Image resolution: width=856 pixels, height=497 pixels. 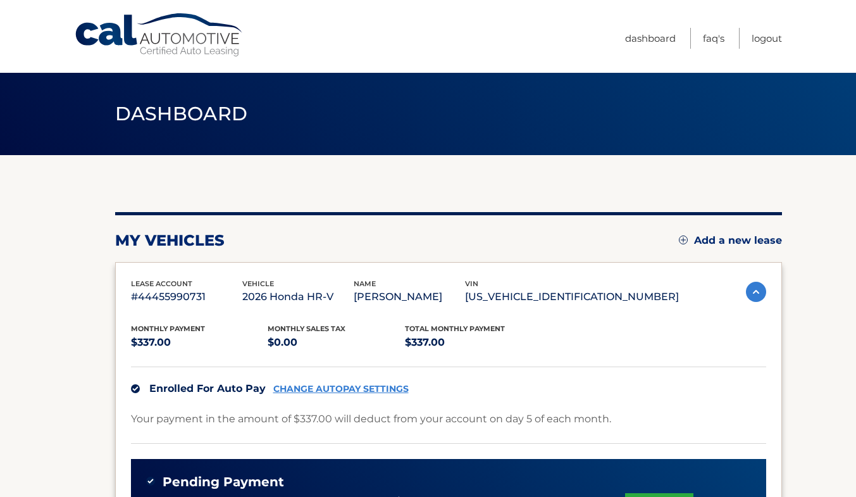 I want to click on a: FAQ's, so click(x=714, y=38).